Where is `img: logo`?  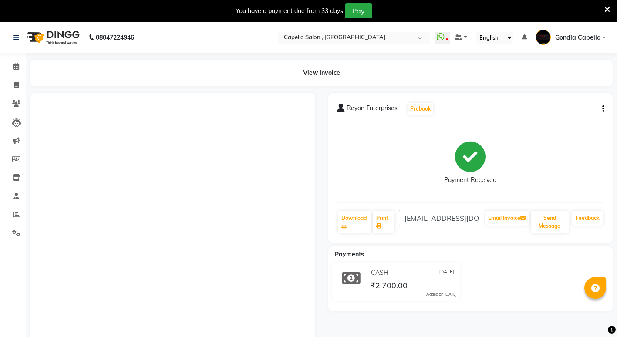
img: logo is located at coordinates (52, 37).